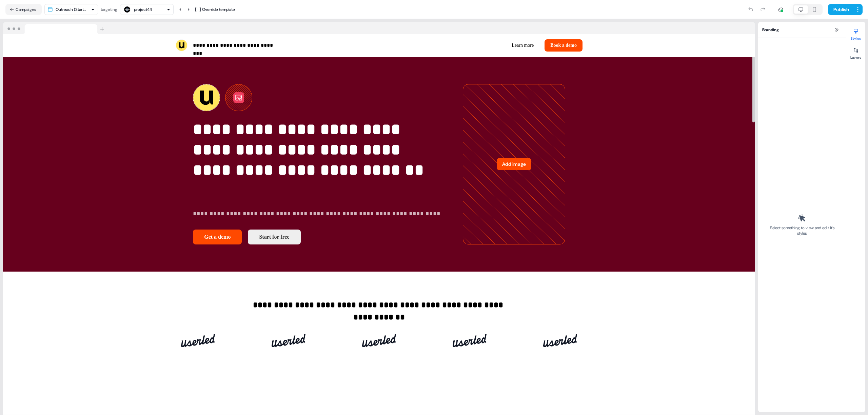  What do you see at coordinates (108, 9) in the screenshot?
I see `div: targeting` at bounding box center [108, 9].